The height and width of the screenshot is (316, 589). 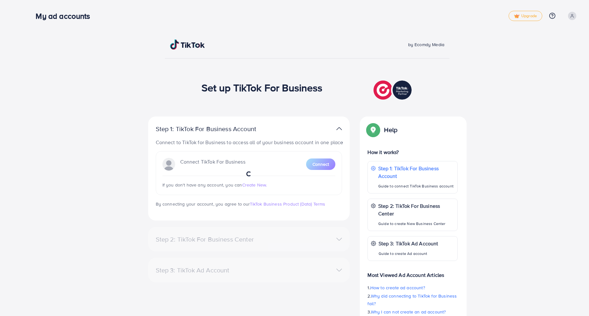 What do you see at coordinates (412, 299) in the screenshot?
I see `span: Why did connecting to TikTok for Business fail?` at bounding box center [412, 299].